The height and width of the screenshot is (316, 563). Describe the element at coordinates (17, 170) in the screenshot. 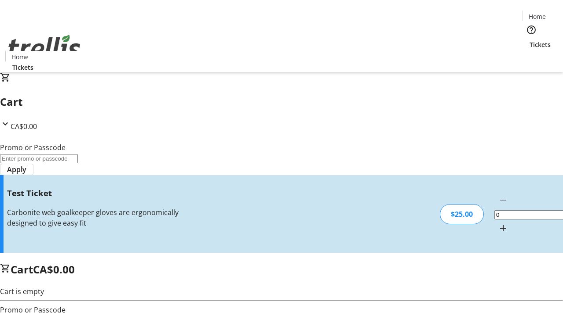

I see `span: Apply` at that location.